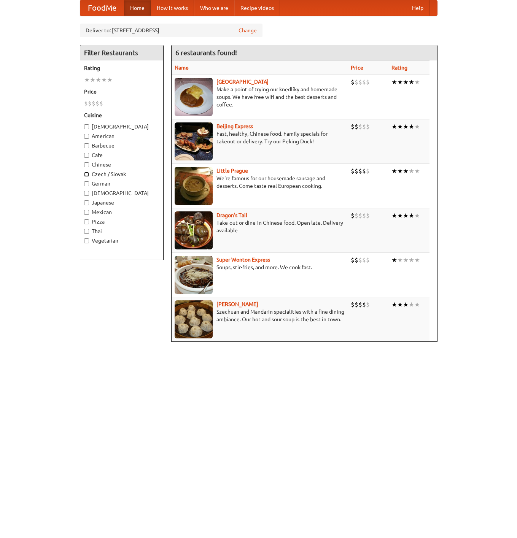 Image resolution: width=517 pixels, height=538 pixels. I want to click on p: Soups, stir-fries, and more. We cook fast., so click(260, 267).